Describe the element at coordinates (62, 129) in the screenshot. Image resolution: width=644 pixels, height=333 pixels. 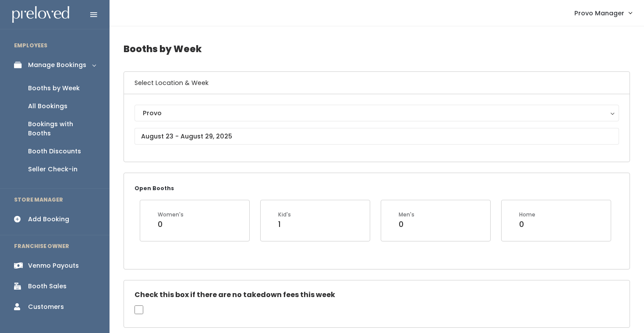
I see `div: Bookings with Booths` at that location.